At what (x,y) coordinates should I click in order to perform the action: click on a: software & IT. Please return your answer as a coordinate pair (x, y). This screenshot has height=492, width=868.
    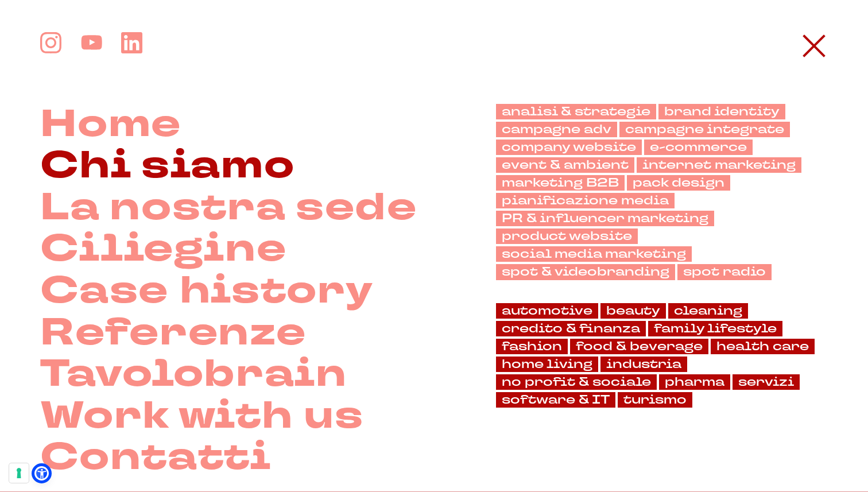
    Looking at the image, I should click on (556, 400).